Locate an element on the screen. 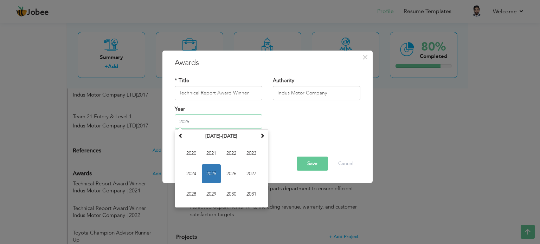 The height and width of the screenshot is (244, 540). span: 2026 is located at coordinates (231, 174).